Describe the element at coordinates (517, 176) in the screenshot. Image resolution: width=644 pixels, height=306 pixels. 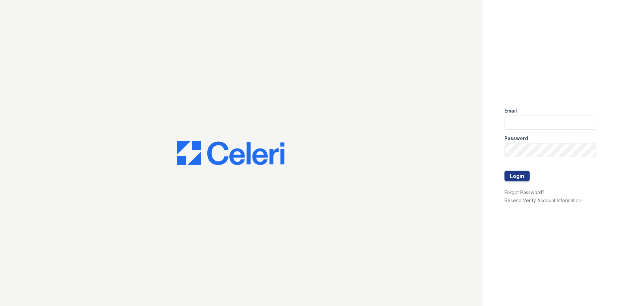
I see `button: Login` at that location.